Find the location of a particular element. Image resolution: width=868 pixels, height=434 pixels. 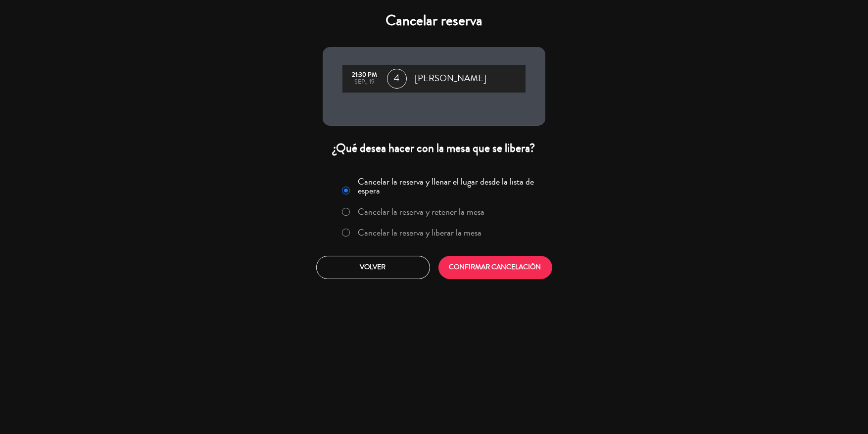

button: CONFIRMAR CANCELACIÓN is located at coordinates (496, 267).